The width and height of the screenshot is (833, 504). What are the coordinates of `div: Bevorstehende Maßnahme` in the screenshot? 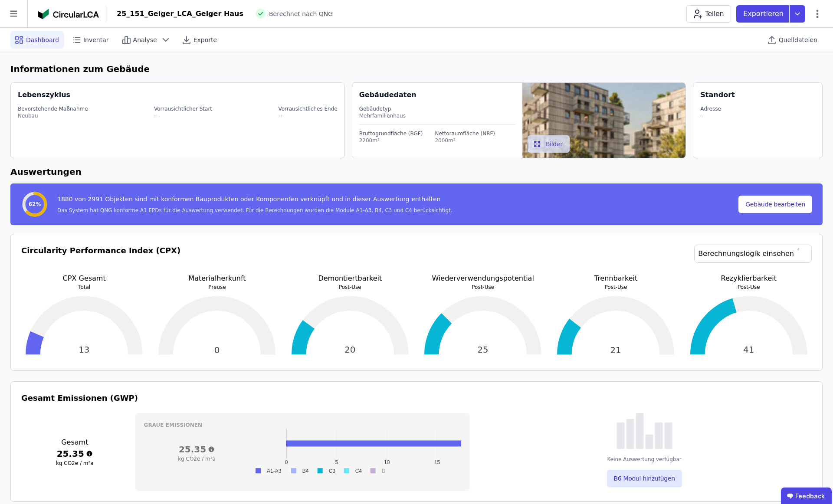 It's located at (53, 109).